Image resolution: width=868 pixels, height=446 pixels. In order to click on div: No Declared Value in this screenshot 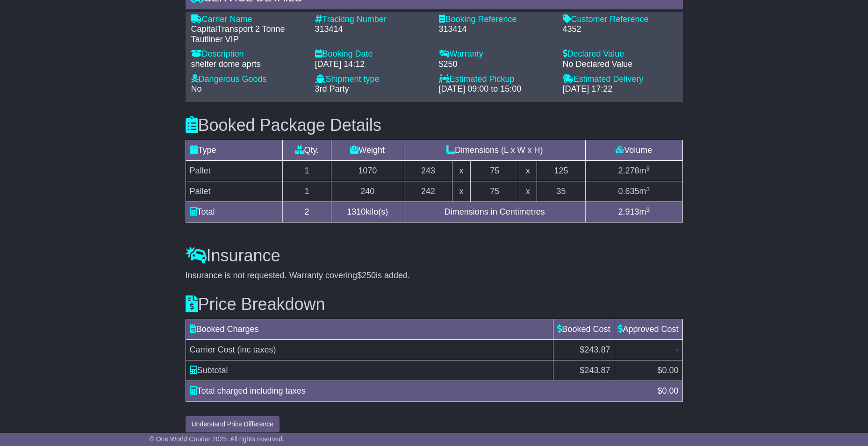, I will do `click(619, 64)`.